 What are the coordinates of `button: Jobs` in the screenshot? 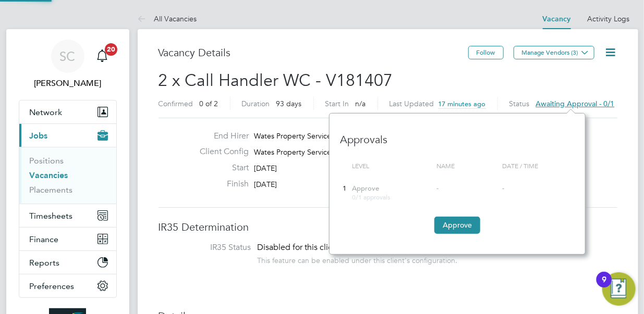 It's located at (68, 136).